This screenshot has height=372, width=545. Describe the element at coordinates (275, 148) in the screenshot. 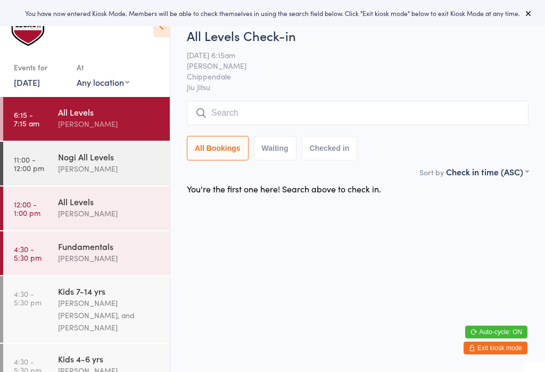

I see `button: Waiting` at that location.